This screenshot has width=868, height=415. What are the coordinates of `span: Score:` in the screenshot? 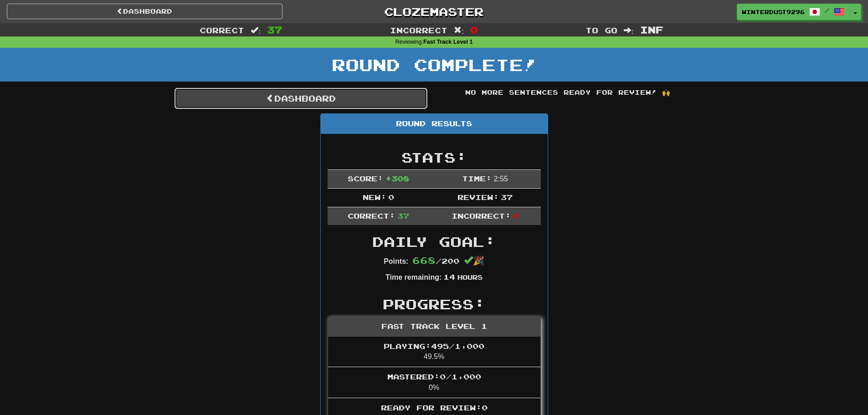 It's located at (366, 178).